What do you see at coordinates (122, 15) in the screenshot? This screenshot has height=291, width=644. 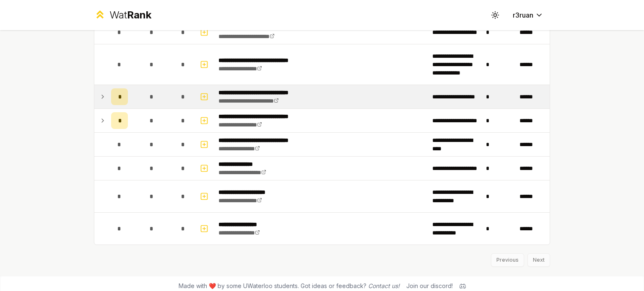 I see `a: WatRank` at bounding box center [122, 15].